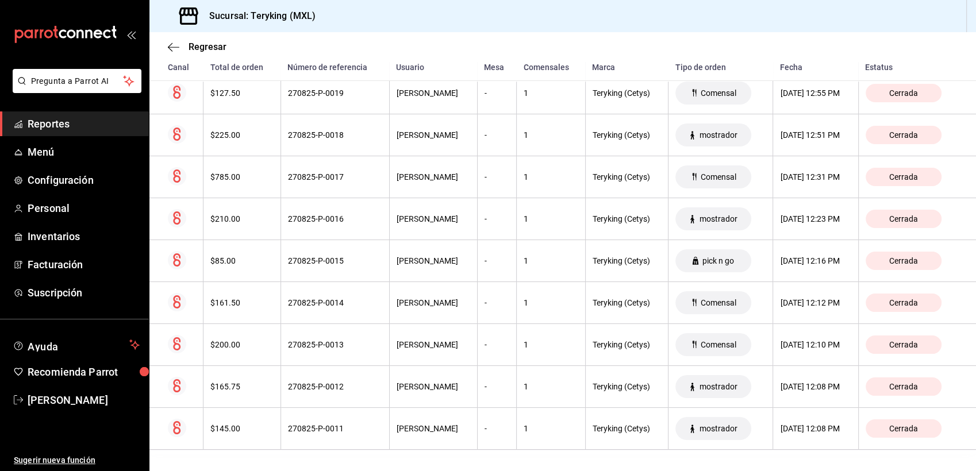 This screenshot has height=471, width=976. What do you see at coordinates (241, 261) in the screenshot?
I see `div: $85.00` at bounding box center [241, 261].